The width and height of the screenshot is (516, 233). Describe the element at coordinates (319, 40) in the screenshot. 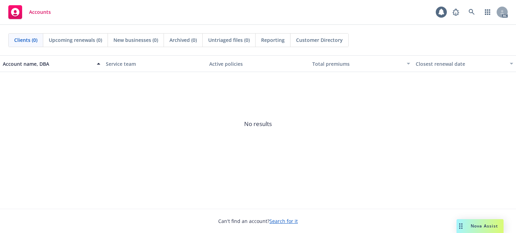

I see `span: Customer Directory` at that location.